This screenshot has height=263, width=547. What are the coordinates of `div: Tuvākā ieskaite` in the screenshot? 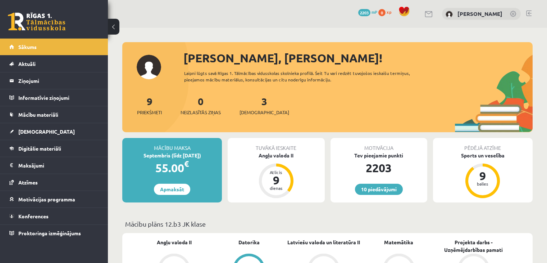 It's located at (276, 145).